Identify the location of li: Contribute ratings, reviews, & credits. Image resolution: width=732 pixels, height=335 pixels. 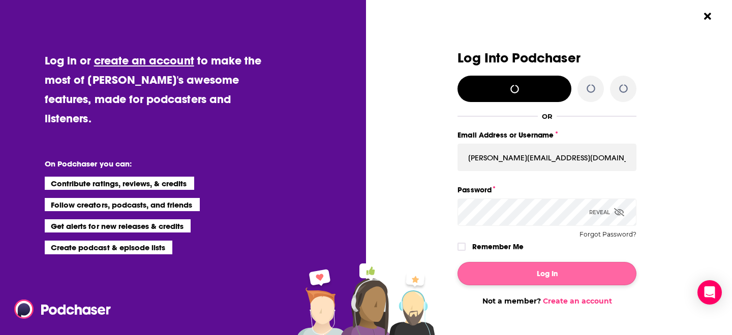
(119, 183).